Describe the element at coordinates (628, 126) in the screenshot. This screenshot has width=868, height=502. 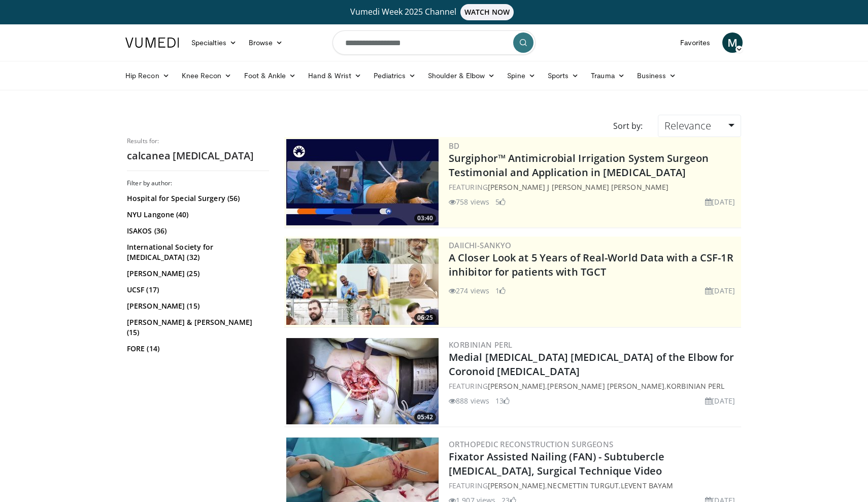
I see `div: Sort by:` at that location.